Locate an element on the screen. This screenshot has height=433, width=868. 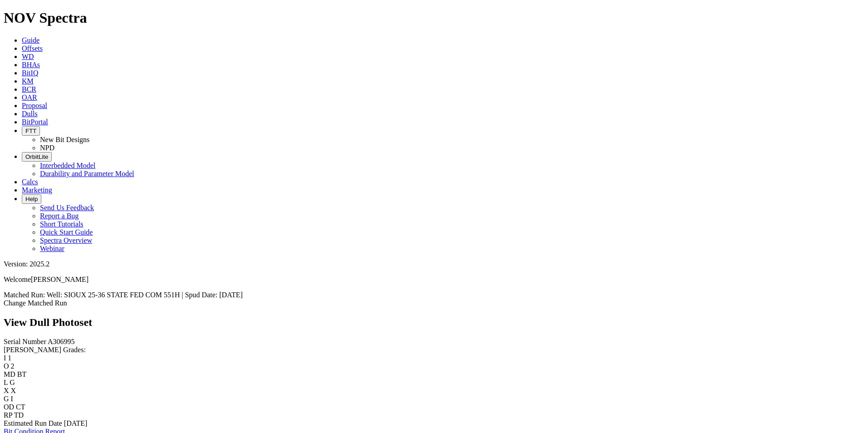
a: Dulls is located at coordinates (30, 113).